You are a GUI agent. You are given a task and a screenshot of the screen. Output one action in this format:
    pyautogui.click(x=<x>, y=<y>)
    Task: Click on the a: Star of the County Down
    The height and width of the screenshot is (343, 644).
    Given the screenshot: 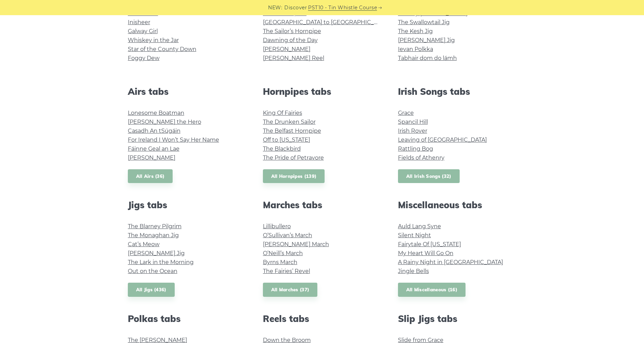 What is the action you would take?
    pyautogui.click(x=162, y=49)
    